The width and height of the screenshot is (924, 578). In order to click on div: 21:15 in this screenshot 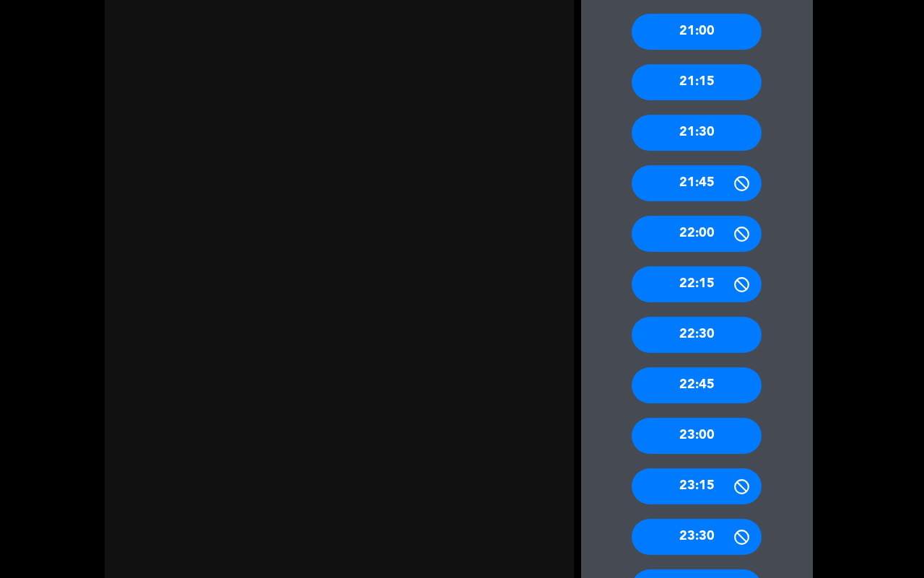, I will do `click(696, 82)`.